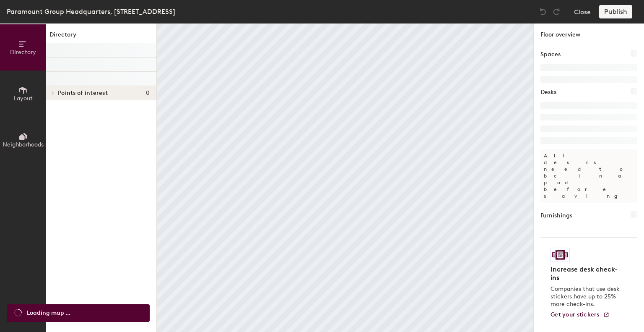 The image size is (644, 332). What do you see at coordinates (543, 12) in the screenshot?
I see `img: Undo` at bounding box center [543, 12].